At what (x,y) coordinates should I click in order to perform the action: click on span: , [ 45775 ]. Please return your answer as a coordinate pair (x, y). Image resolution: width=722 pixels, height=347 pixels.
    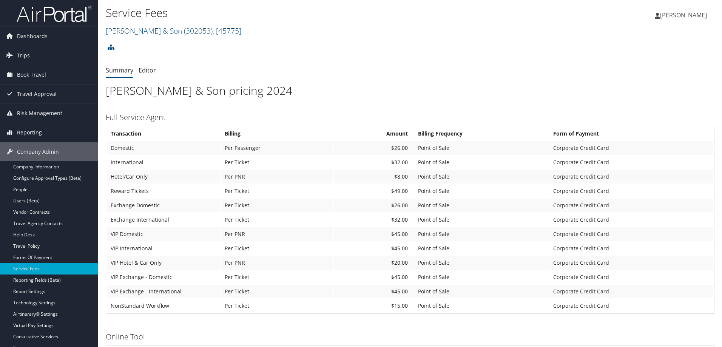
    Looking at the image, I should click on (227, 31).